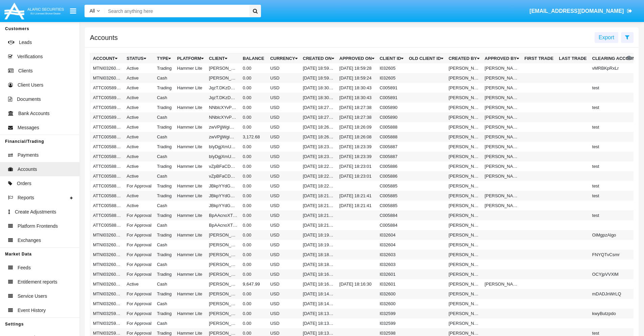 The width and height of the screenshot is (644, 336). What do you see at coordinates (24, 183) in the screenshot?
I see `span: Orders` at bounding box center [24, 183].